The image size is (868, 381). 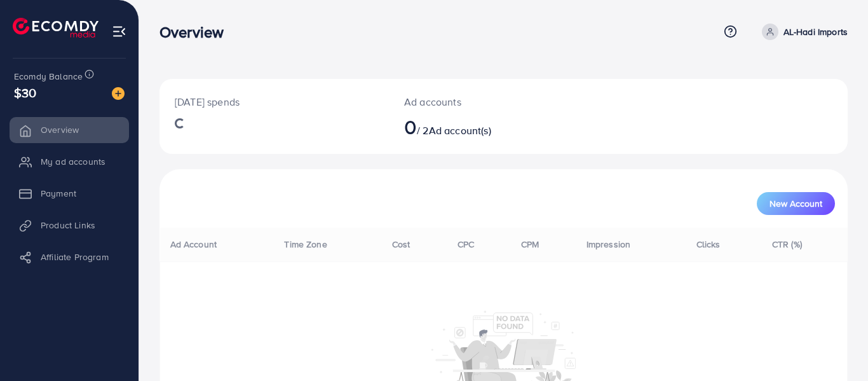 I want to click on span: Ad account(s), so click(x=460, y=130).